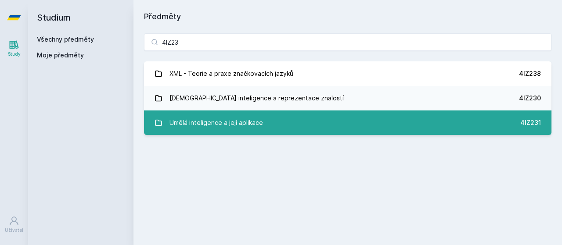 Image resolution: width=562 pixels, height=245 pixels. I want to click on div: Umělá inteligence a její aplikace, so click(216, 123).